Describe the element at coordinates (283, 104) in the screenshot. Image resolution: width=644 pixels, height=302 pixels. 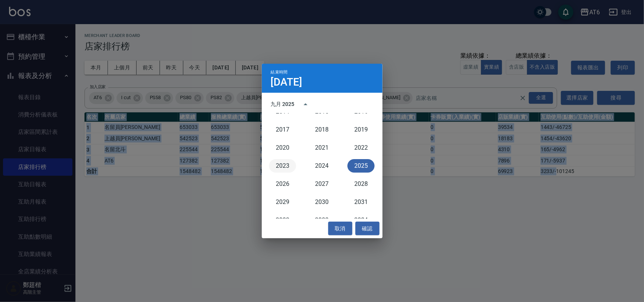
I see `div: 九月 2025` at that location.